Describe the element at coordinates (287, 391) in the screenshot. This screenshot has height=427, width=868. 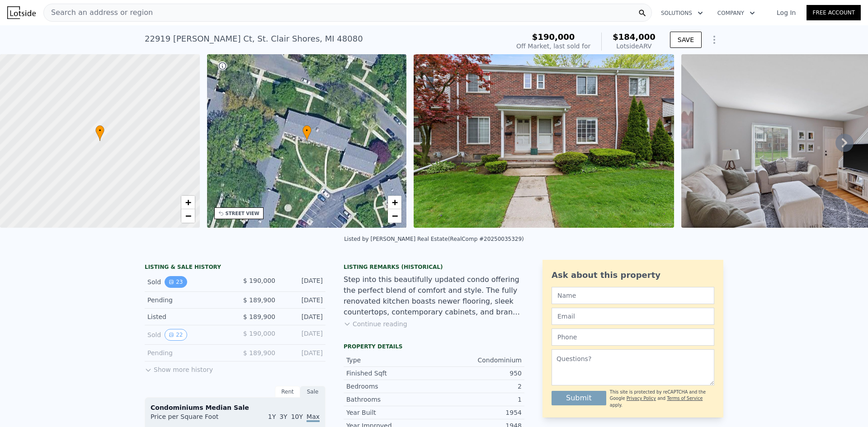
I see `div: Rent` at that location.